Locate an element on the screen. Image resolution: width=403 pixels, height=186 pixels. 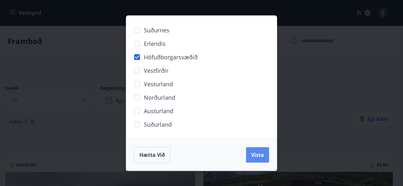
span: Erlendis is located at coordinates (155, 44).